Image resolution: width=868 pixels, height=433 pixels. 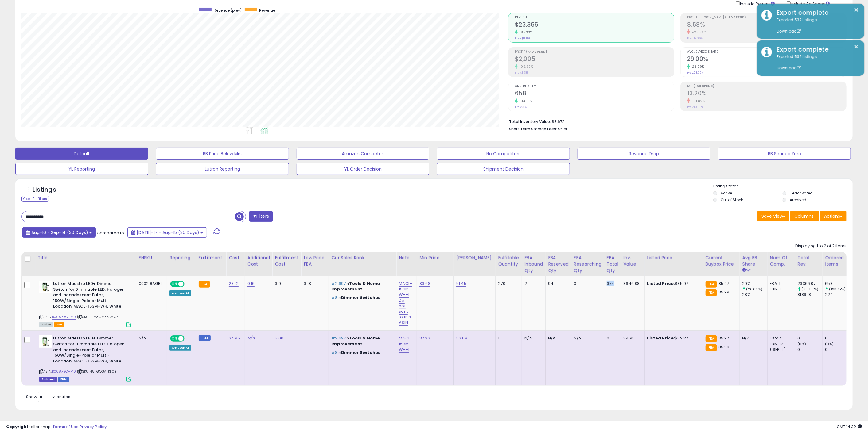 What do you see at coordinates (673, 283) in the screenshot?
I see `div: $35.97` at bounding box center [673, 283].